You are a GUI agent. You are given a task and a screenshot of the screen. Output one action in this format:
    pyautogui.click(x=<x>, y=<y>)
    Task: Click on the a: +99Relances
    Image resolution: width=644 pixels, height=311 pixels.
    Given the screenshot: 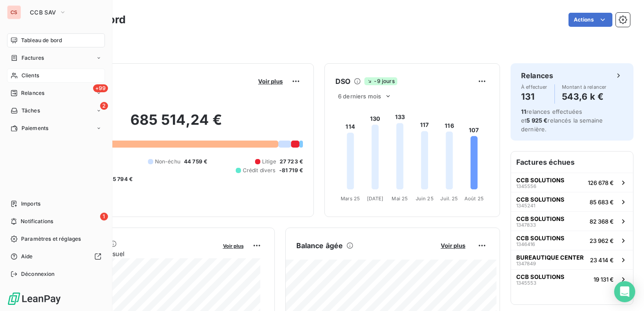 What is the action you would take?
    pyautogui.click(x=56, y=93)
    